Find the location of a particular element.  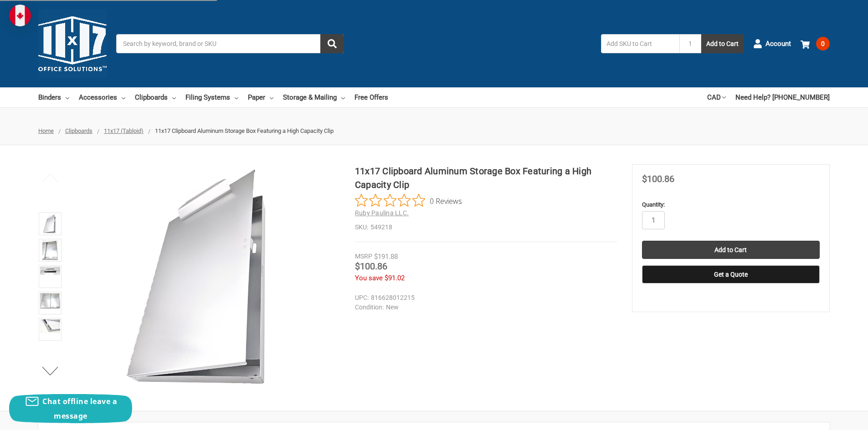

img: 11x17.com is located at coordinates (72, 44).